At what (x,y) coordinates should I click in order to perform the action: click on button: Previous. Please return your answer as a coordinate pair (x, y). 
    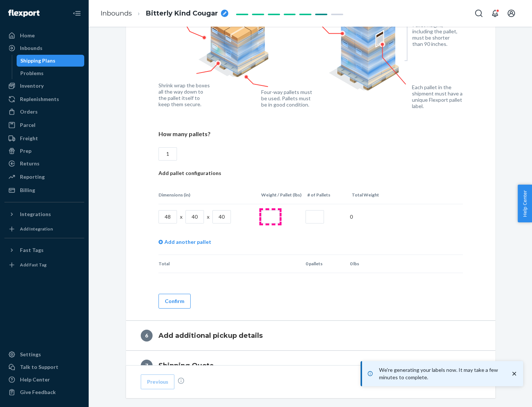
    Looking at the image, I should click on (158, 381).